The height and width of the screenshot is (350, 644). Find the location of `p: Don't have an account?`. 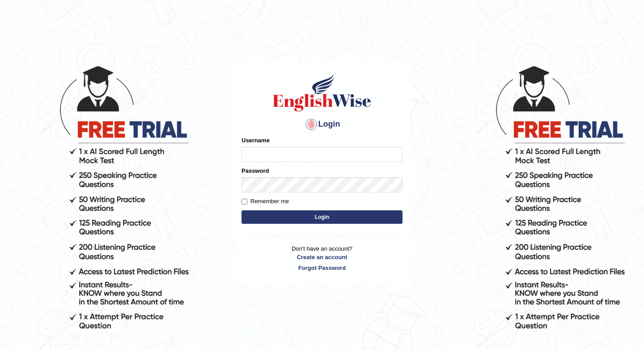

p: Don't have an account? is located at coordinates (322, 258).